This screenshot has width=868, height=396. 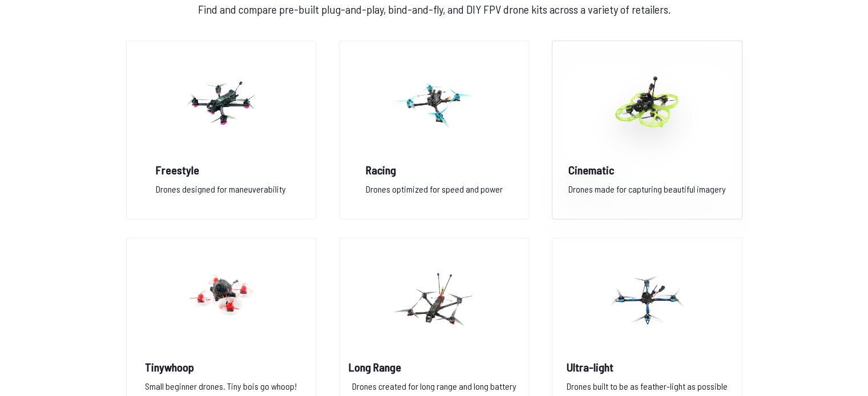 What do you see at coordinates (434, 130) in the screenshot?
I see `a: image of categoryRacingDrones optimized for speed and power` at bounding box center [434, 130].